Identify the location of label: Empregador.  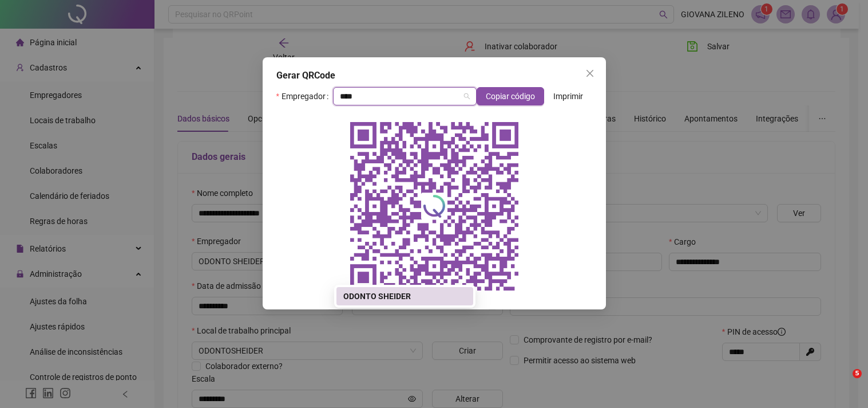
(304, 97).